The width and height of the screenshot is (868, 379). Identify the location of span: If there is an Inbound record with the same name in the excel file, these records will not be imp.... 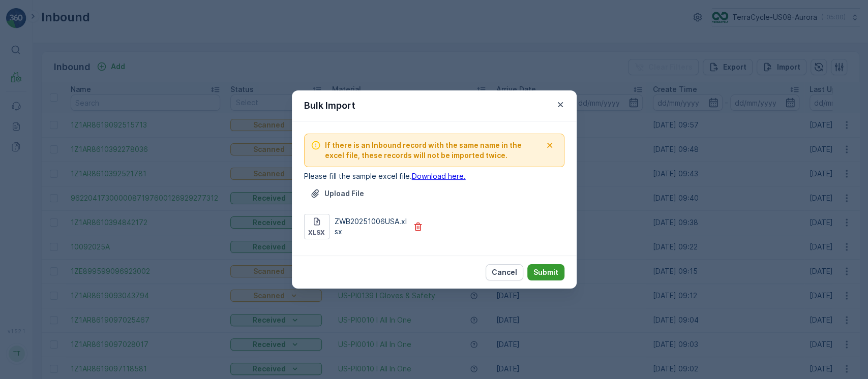
(434, 151).